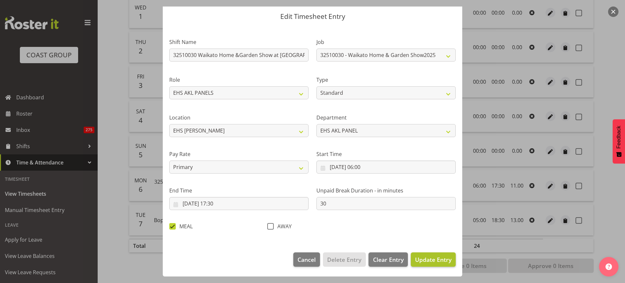 The width and height of the screenshot is (625, 283). Describe the element at coordinates (239, 118) in the screenshot. I see `label: Location` at that location.